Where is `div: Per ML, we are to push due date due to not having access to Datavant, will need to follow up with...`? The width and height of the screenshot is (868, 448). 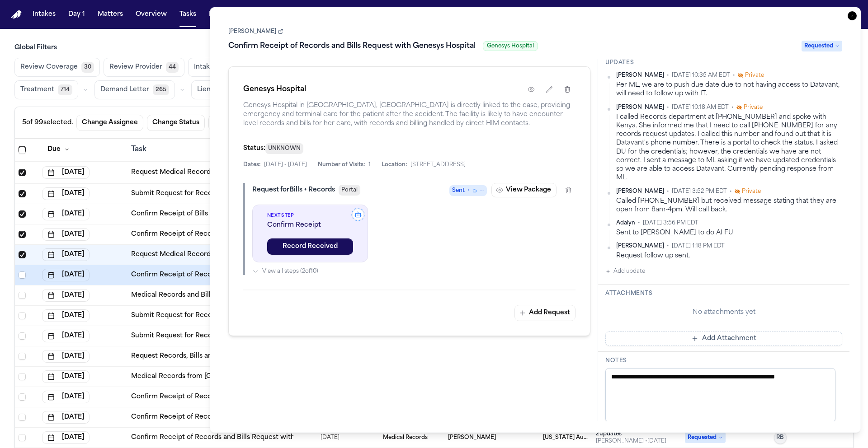
div: Per ML, we are to push due date due to not having access to Datavant, will need to follow up with... is located at coordinates (729, 90).